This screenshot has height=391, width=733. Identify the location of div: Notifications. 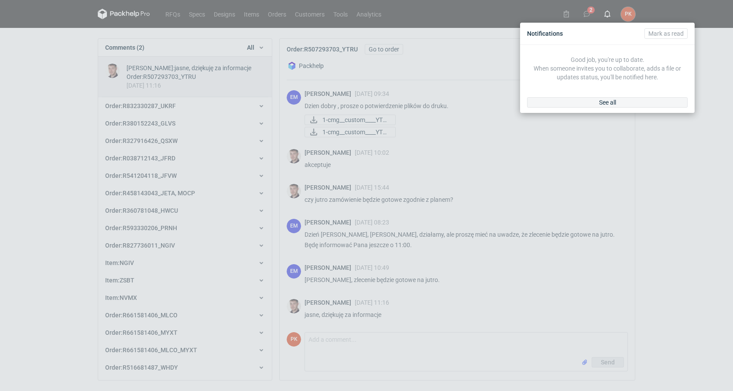
(607, 34).